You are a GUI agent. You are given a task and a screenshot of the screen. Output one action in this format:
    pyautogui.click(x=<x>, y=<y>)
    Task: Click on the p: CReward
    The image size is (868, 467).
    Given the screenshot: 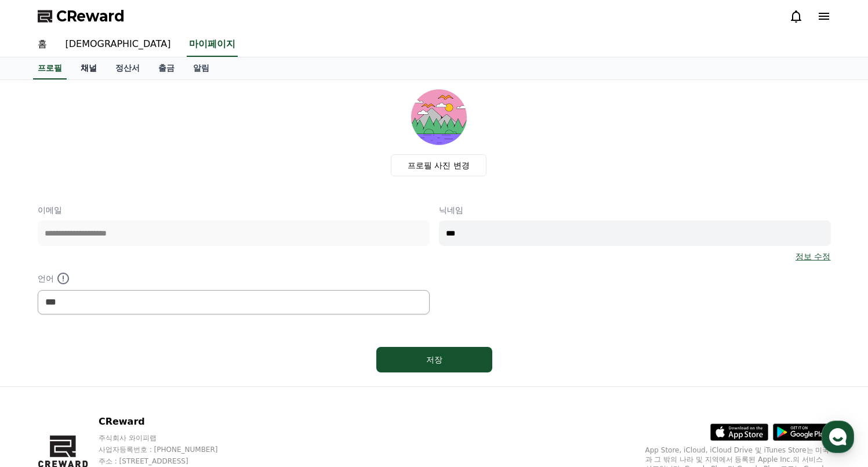 What is the action you would take?
    pyautogui.click(x=169, y=421)
    